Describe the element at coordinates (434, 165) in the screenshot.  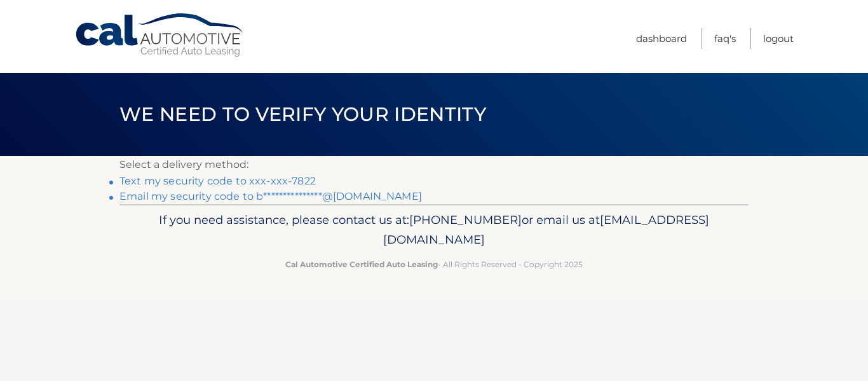
I see `p: Select a delivery method:` at that location.